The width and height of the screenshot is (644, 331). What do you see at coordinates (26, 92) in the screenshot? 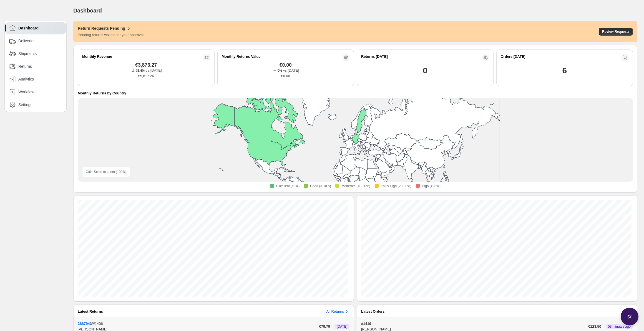
I see `span: Workflow` at bounding box center [26, 92].